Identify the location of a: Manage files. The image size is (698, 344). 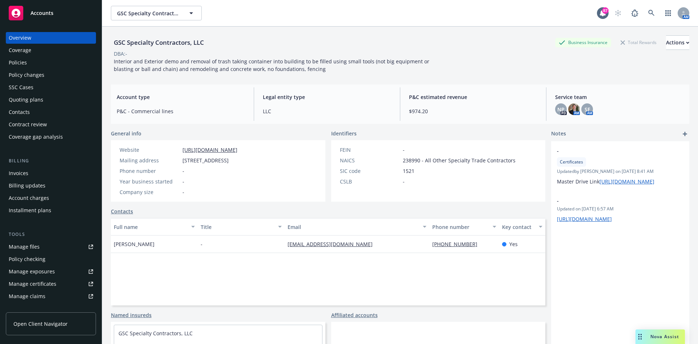
(51, 247).